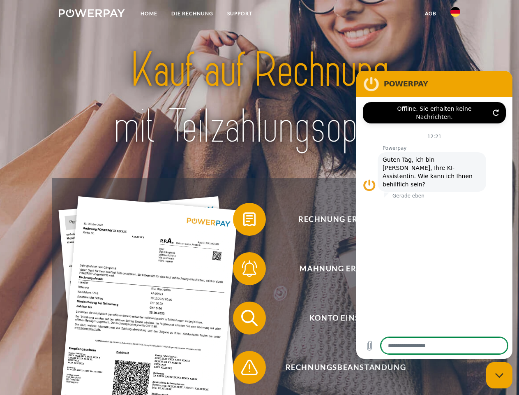 The width and height of the screenshot is (519, 395). What do you see at coordinates (52, 125) in the screenshot?
I see `p: Gerade eben` at bounding box center [52, 125].